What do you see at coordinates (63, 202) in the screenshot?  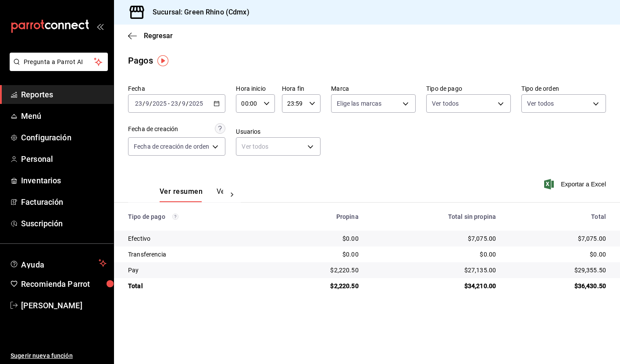 I see `span: Facturación` at bounding box center [63, 202].